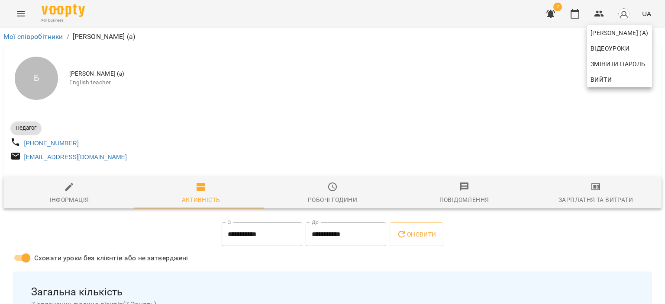 The image size is (665, 304). What do you see at coordinates (620, 80) in the screenshot?
I see `button: Вийти` at bounding box center [620, 80].